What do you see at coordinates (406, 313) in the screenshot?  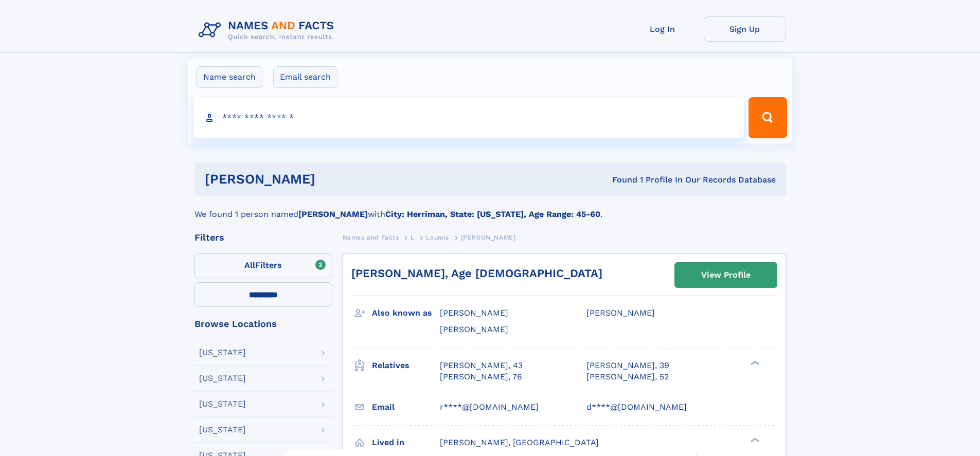 I see `h3: Also known as` at bounding box center [406, 313].